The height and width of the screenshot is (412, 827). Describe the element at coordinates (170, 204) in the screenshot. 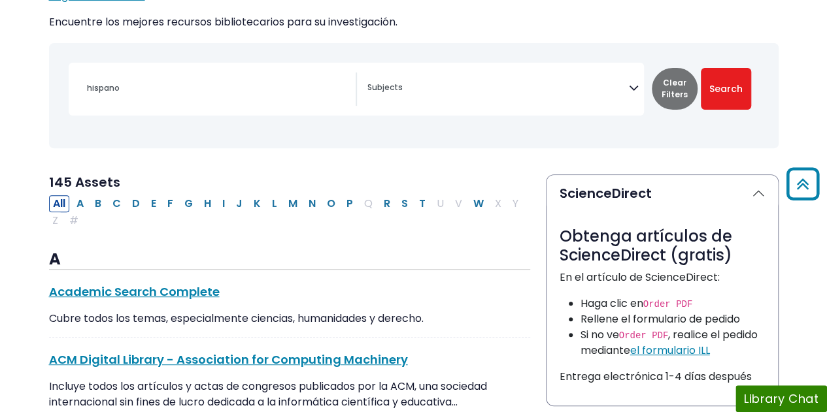

I see `button: Filter Results F` at that location.